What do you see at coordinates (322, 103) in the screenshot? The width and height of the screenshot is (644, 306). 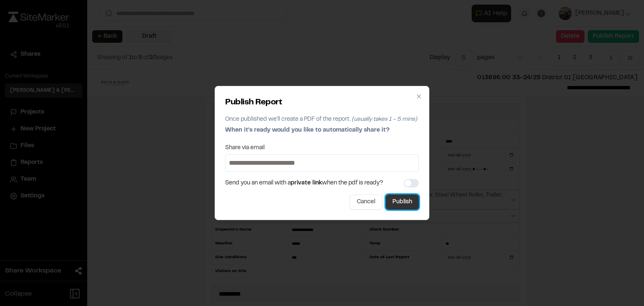 I see `h2: Publish Report` at bounding box center [322, 103].